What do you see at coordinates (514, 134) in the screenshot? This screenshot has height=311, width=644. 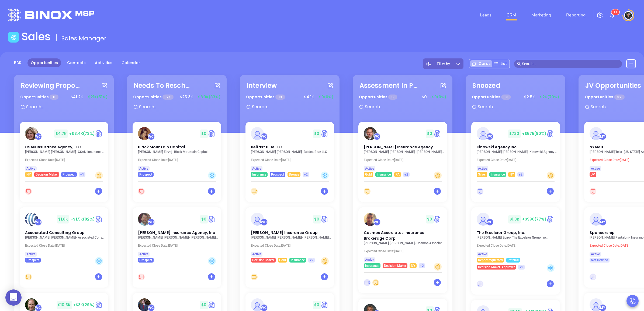 I see `span: $ 720` at bounding box center [514, 134].